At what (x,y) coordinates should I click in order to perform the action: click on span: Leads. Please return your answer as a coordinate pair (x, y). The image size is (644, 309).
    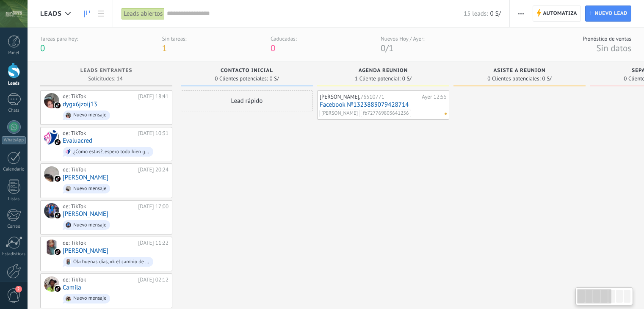
    Looking at the image, I should click on (51, 13).